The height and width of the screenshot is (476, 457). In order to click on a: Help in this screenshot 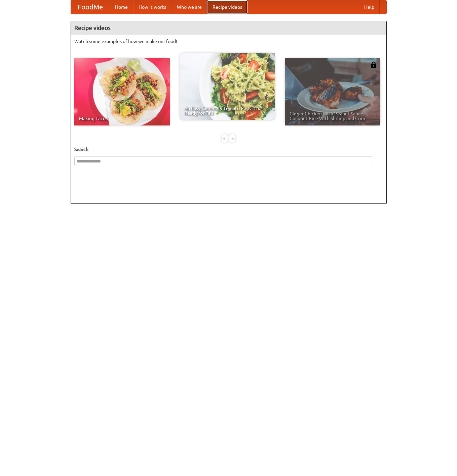, I will do `click(369, 7)`.